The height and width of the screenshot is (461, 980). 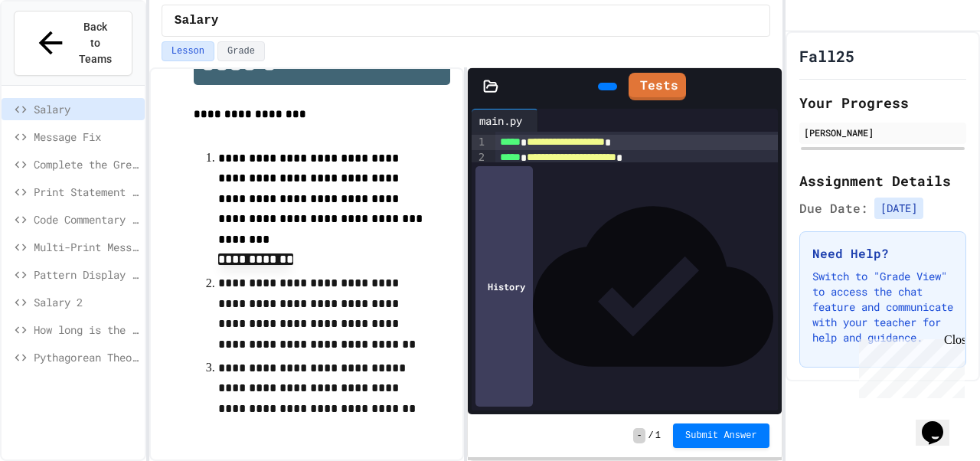 I want to click on span: Due Date:, so click(x=834, y=208).